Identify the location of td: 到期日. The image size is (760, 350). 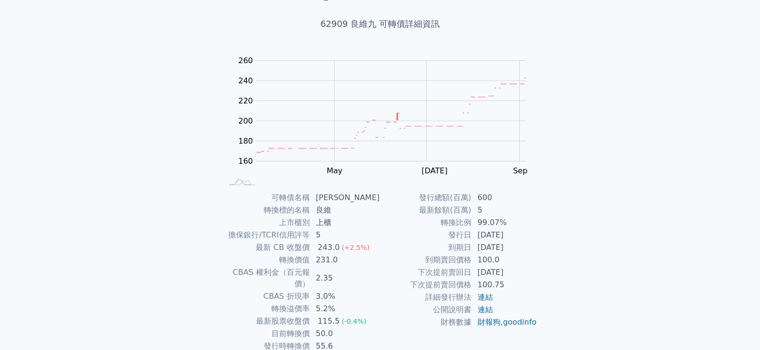
(426, 248).